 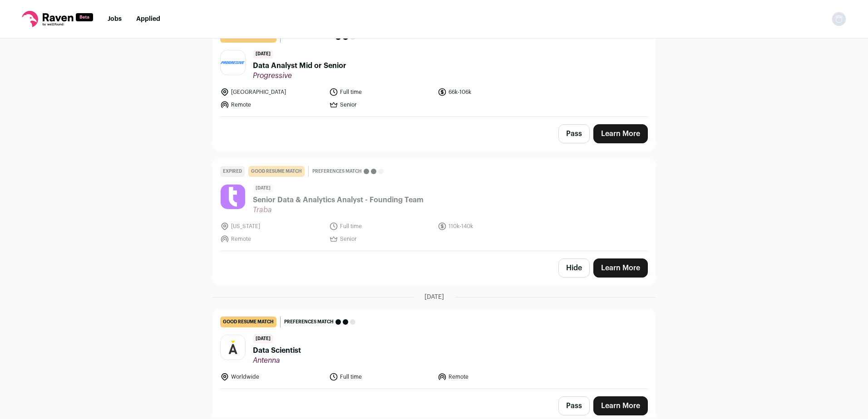 I want to click on img: 686aefb0799dd9b4cb081acb471088b09622f5867561e9cb5dcaf67d9b74f834.jpg, so click(x=233, y=347).